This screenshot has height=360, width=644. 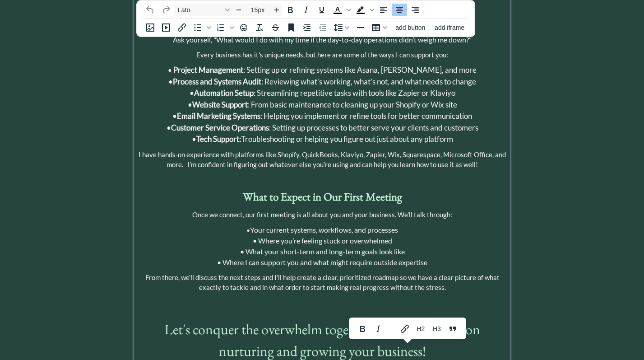 I want to click on div: Background color Black, so click(x=364, y=10).